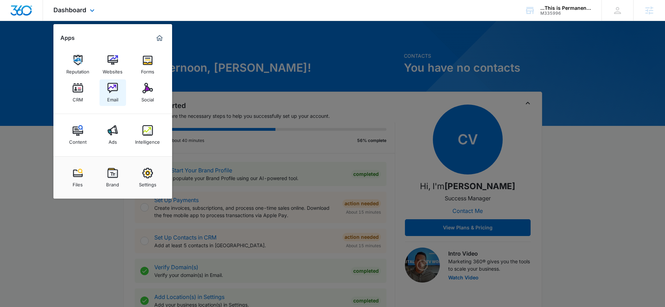  Describe the element at coordinates (78, 98) in the screenshot. I see `div: CRM` at that location.